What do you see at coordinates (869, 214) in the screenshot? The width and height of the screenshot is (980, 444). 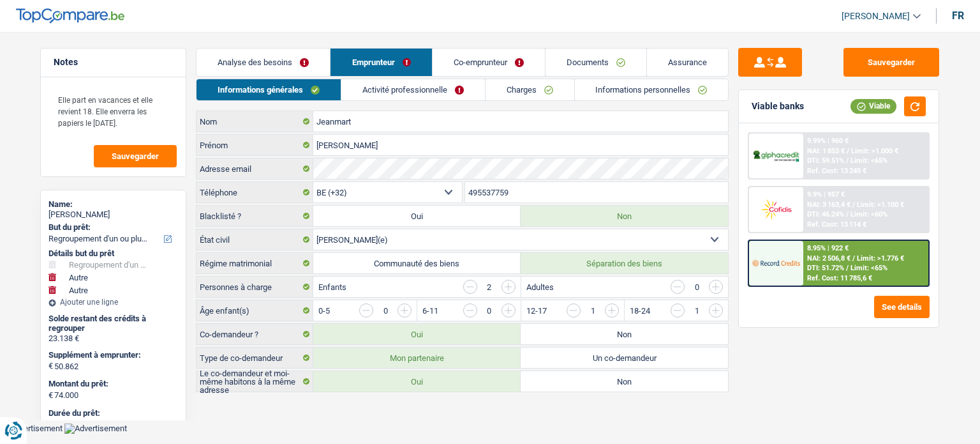 I see `span: Limit: <60%` at bounding box center [869, 214].